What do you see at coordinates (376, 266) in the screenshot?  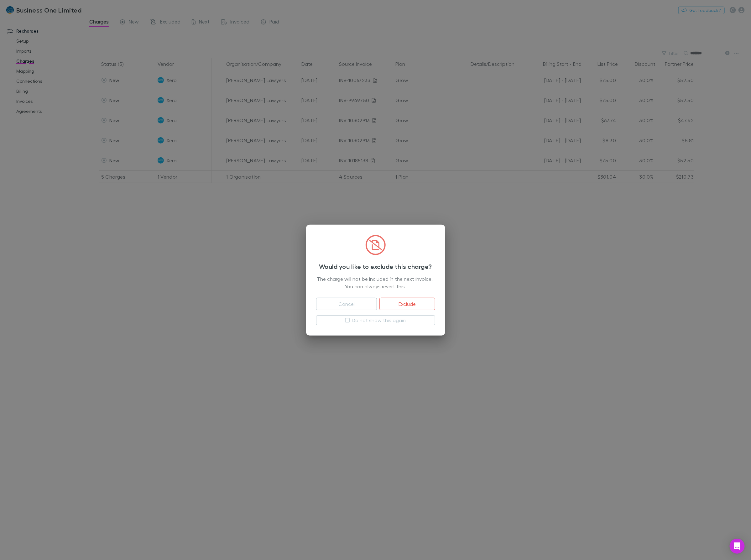 I see `h3: Would you like to exclude this charge?` at bounding box center [376, 266].